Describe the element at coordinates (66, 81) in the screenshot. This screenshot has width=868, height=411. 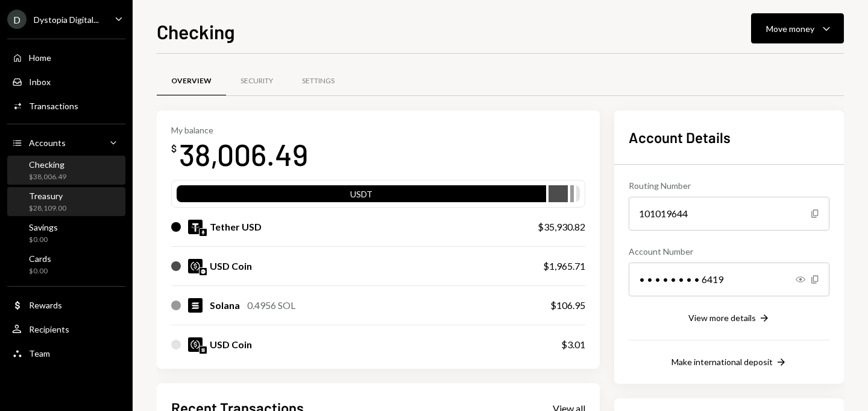
I see `a: Inbox` at that location.